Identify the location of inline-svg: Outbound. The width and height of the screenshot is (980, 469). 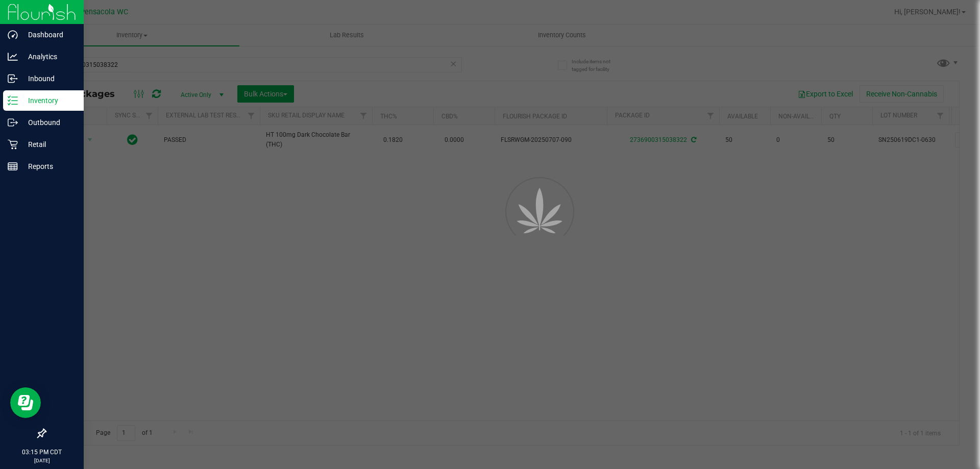
(13, 122).